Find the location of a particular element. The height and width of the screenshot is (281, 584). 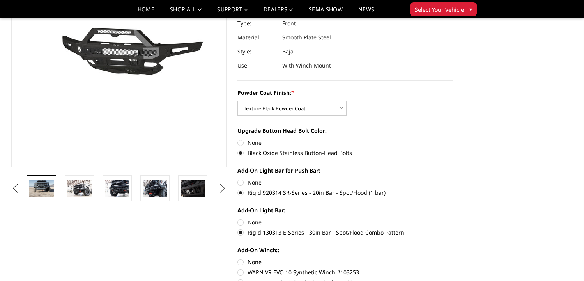

label: Add-On Winch:: is located at coordinates (345, 249).